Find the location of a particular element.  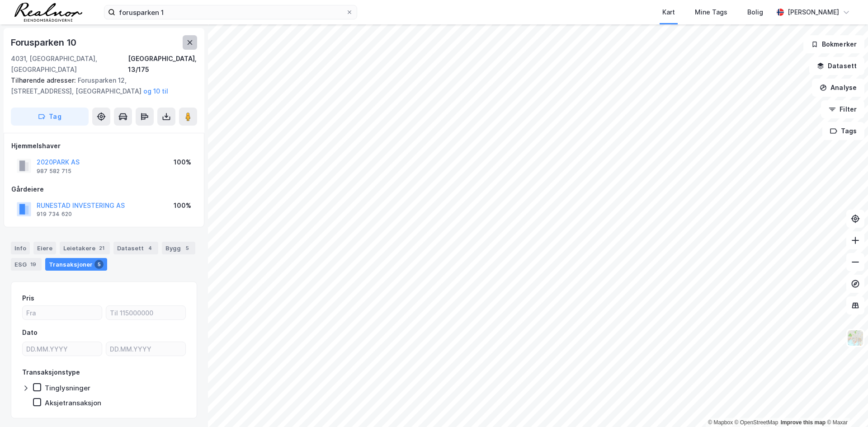

div: Kart is located at coordinates (669, 12).